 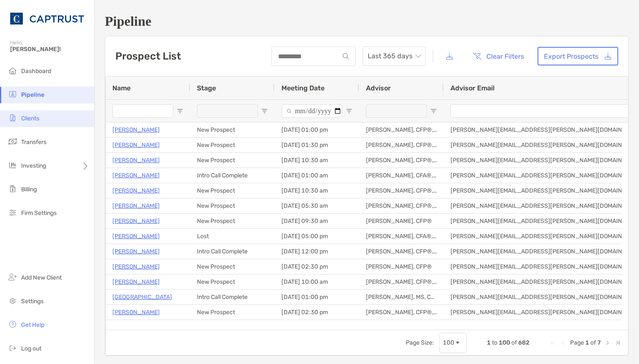 I want to click on input: Advisor Email Filter Input, so click(x=544, y=111).